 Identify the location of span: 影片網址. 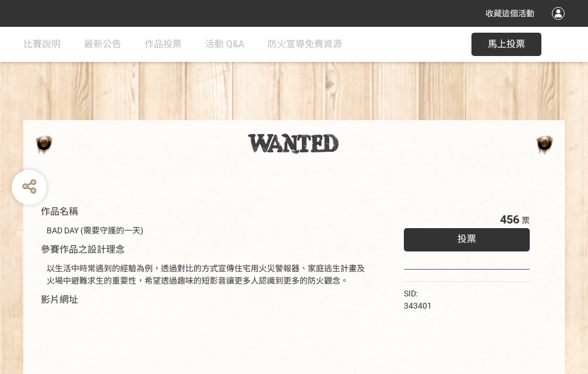
(59, 299).